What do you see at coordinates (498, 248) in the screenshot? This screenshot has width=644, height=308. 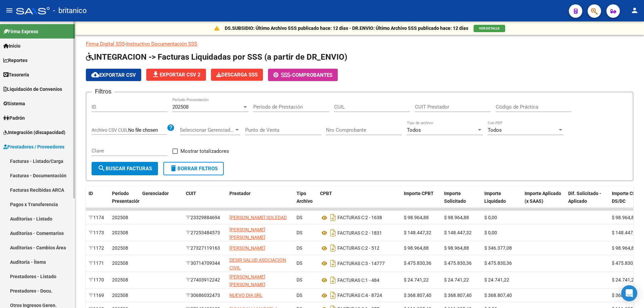 I see `span: $ 346.377,08` at bounding box center [498, 248].